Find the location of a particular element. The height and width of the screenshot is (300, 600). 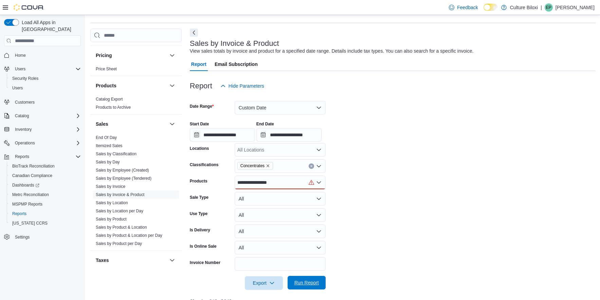

span: Sales by Location per Day is located at coordinates (120, 211).